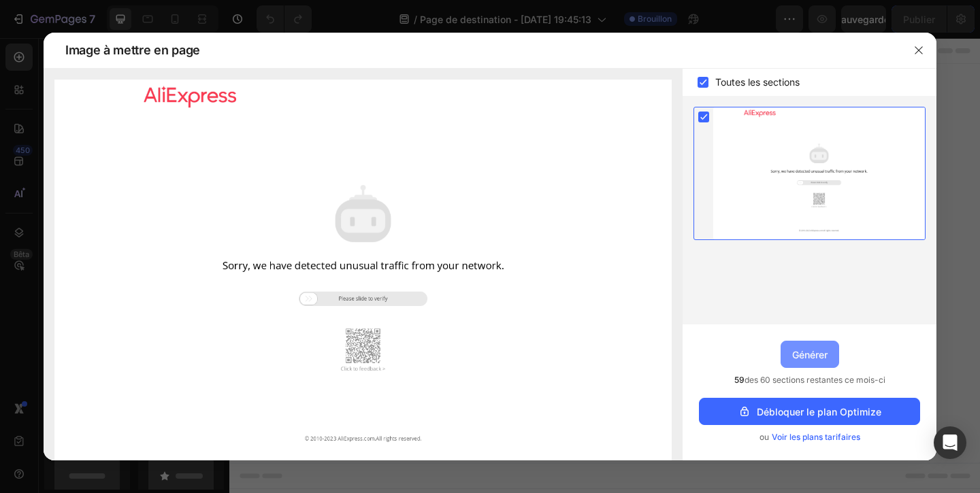 This screenshot has height=493, width=980. I want to click on font: des 60 sections restantes ce mois-ci, so click(815, 379).